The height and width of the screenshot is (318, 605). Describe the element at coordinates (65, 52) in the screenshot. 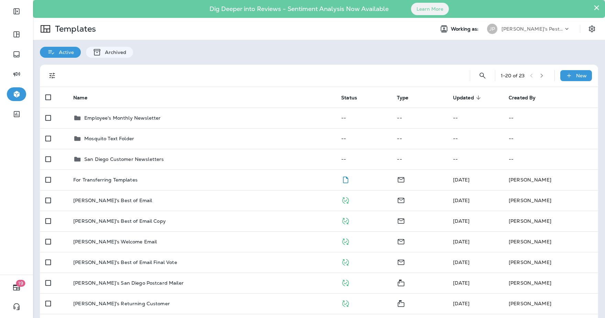

I see `p: Active` at that location.